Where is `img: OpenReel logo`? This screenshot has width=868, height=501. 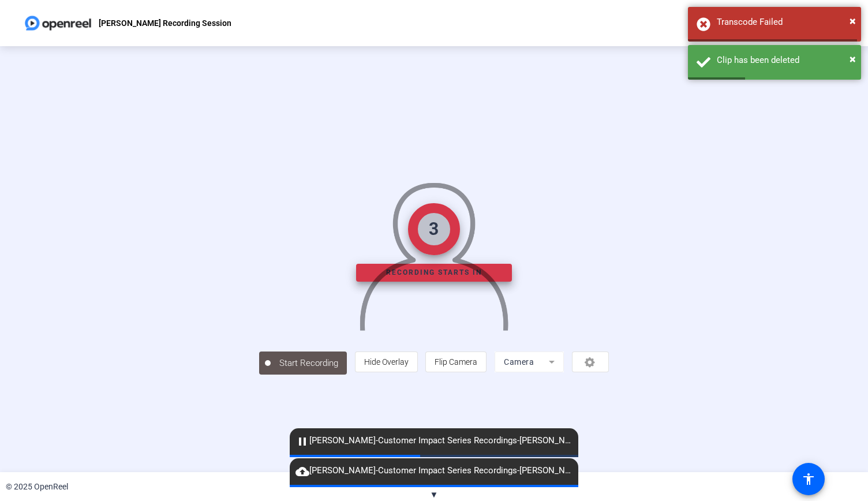
img: OpenReel logo is located at coordinates (58, 23).